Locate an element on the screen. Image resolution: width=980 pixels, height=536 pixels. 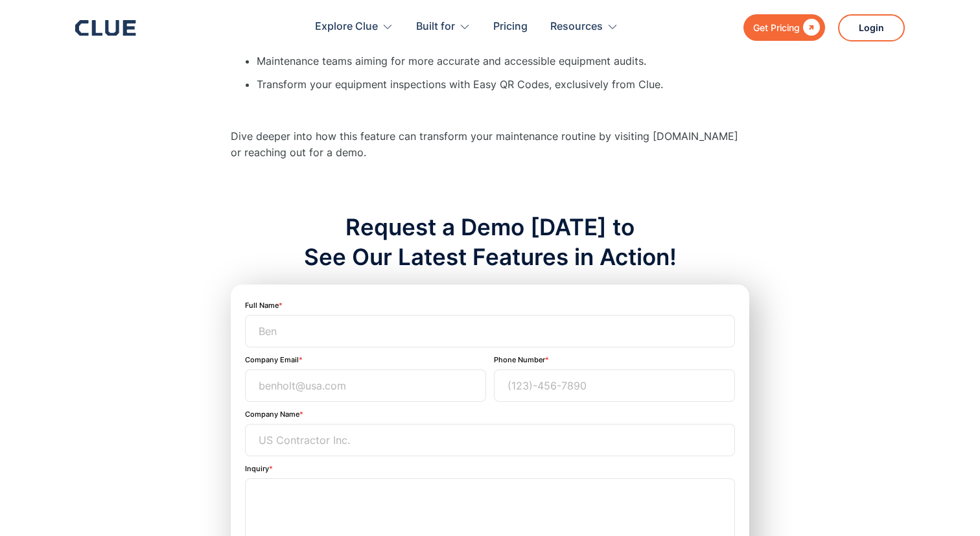
input: US Contractor Inc. is located at coordinates (490, 440).